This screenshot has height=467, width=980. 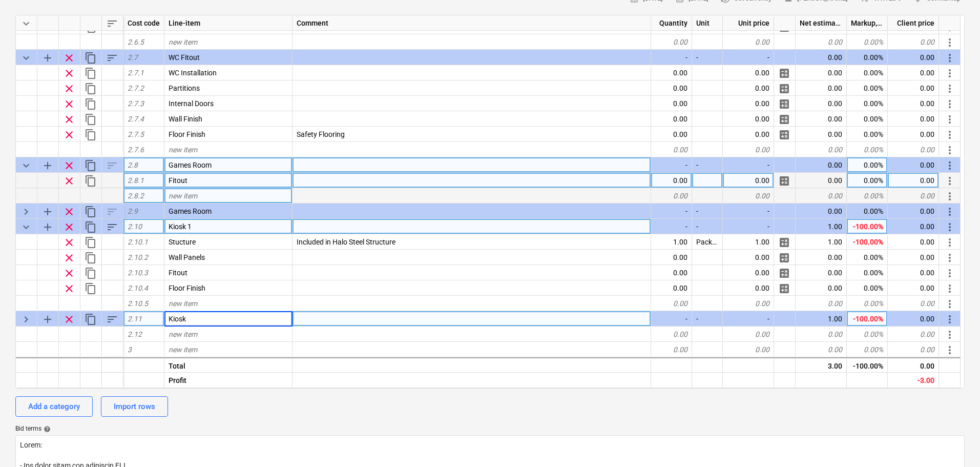 What do you see at coordinates (707, 23) in the screenshot?
I see `div: Unit` at bounding box center [707, 23].